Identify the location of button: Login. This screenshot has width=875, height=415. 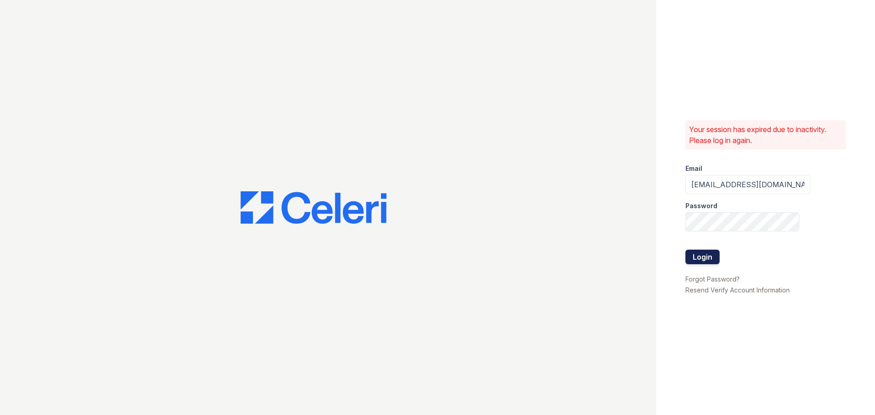
(702, 257).